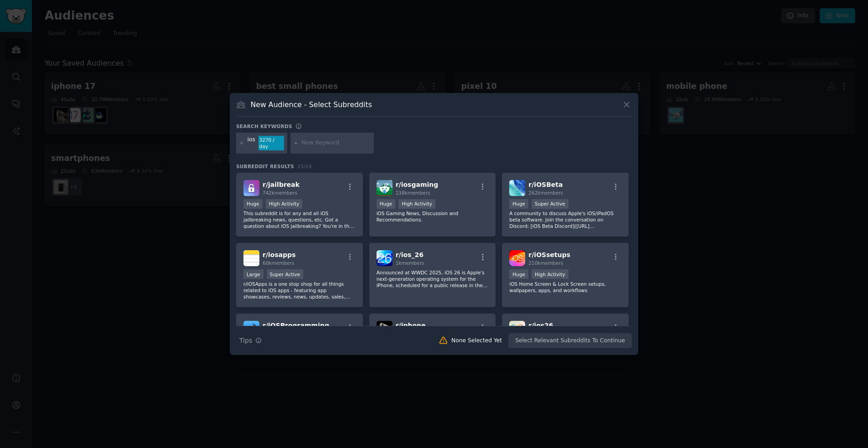 Image resolution: width=868 pixels, height=448 pixels. Describe the element at coordinates (252, 329) in the screenshot. I see `img: iOSProgramming` at that location.